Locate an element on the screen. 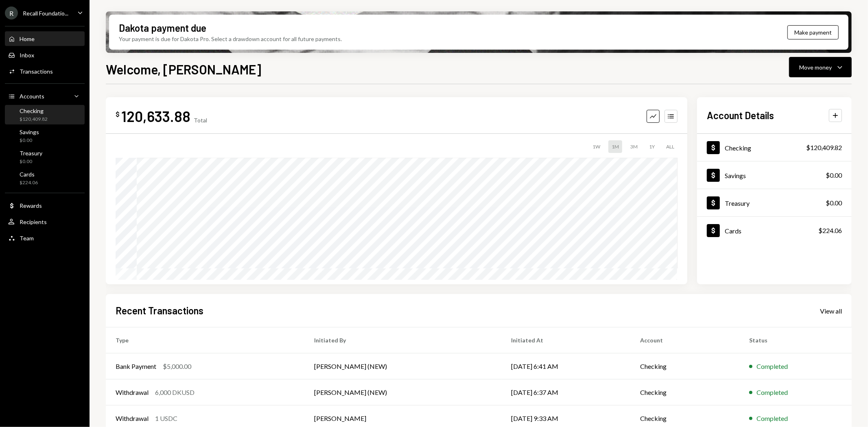  div: 1Y is located at coordinates (651, 147).